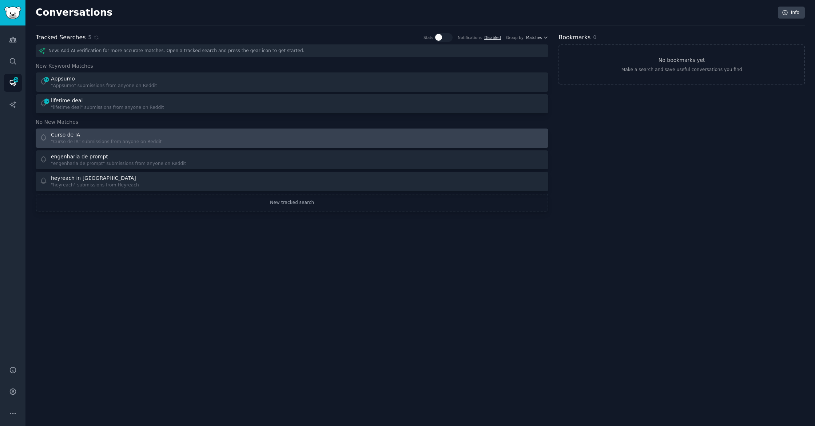 This screenshot has height=426, width=815. What do you see at coordinates (682, 60) in the screenshot?
I see `h3: No bookmarks yet` at bounding box center [682, 60].